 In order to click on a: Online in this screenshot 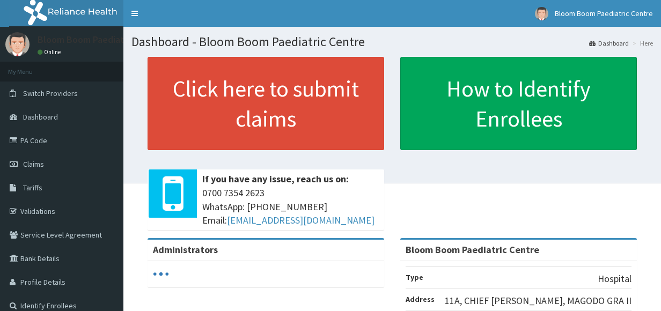, I will do `click(50, 52)`.